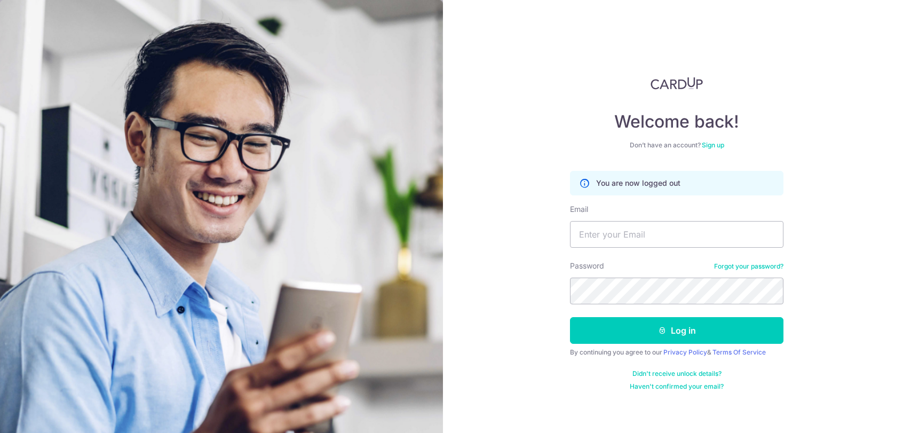 Image resolution: width=911 pixels, height=433 pixels. What do you see at coordinates (676, 330) in the screenshot?
I see `button: Log in` at bounding box center [676, 330].